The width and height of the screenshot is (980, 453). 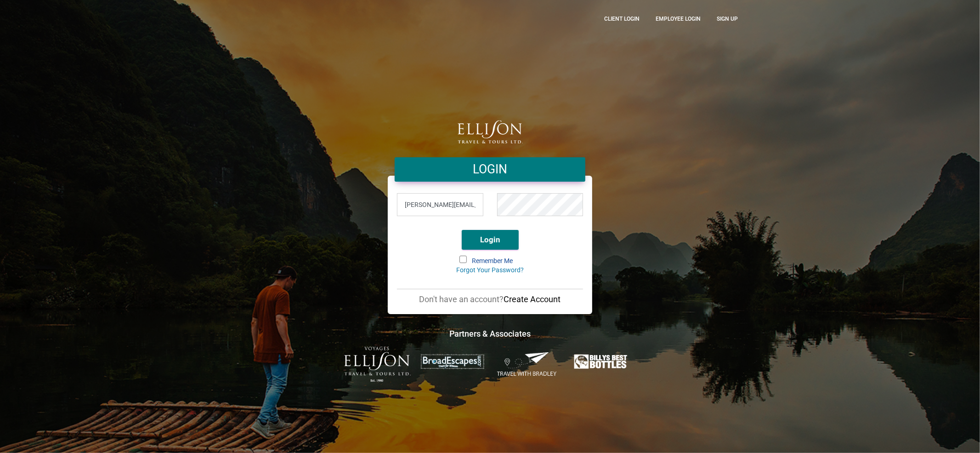 I want to click on img: Billys-Best-Bottles.png, so click(x=603, y=361).